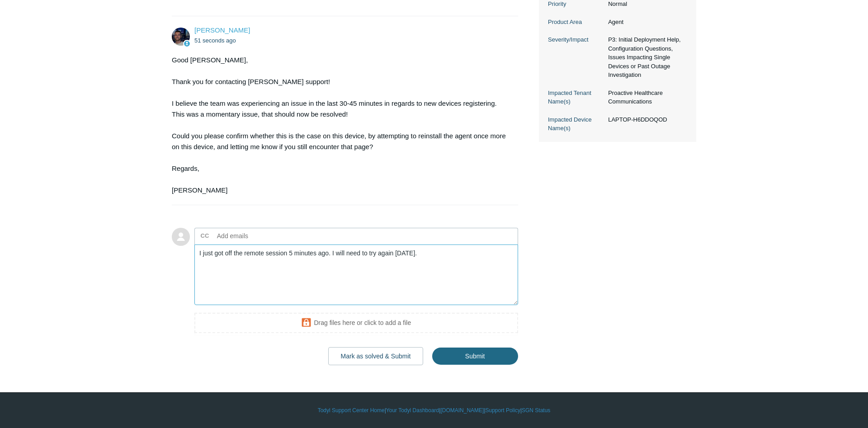 The image size is (868, 428). What do you see at coordinates (376, 356) in the screenshot?
I see `button: Mark as solved & Submit` at bounding box center [376, 356].